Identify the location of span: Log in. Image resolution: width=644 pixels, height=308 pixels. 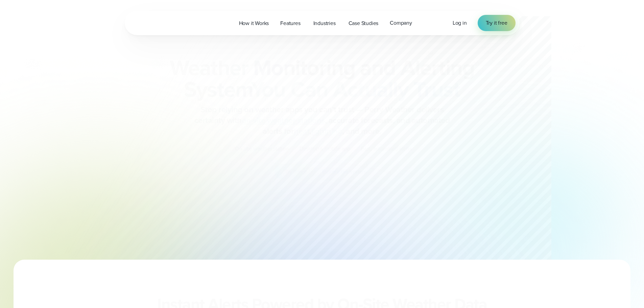
(460, 23).